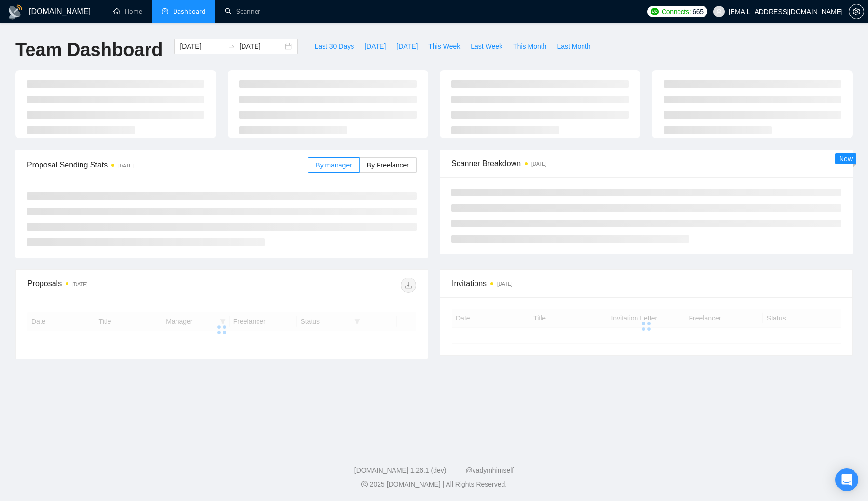  What do you see at coordinates (232, 46) in the screenshot?
I see `span: swap-right` at bounding box center [232, 46].